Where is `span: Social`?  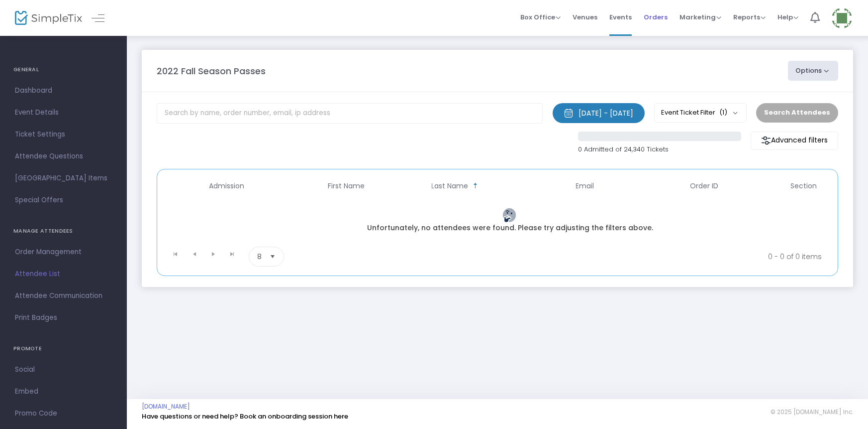
span: Social is located at coordinates (63, 369).